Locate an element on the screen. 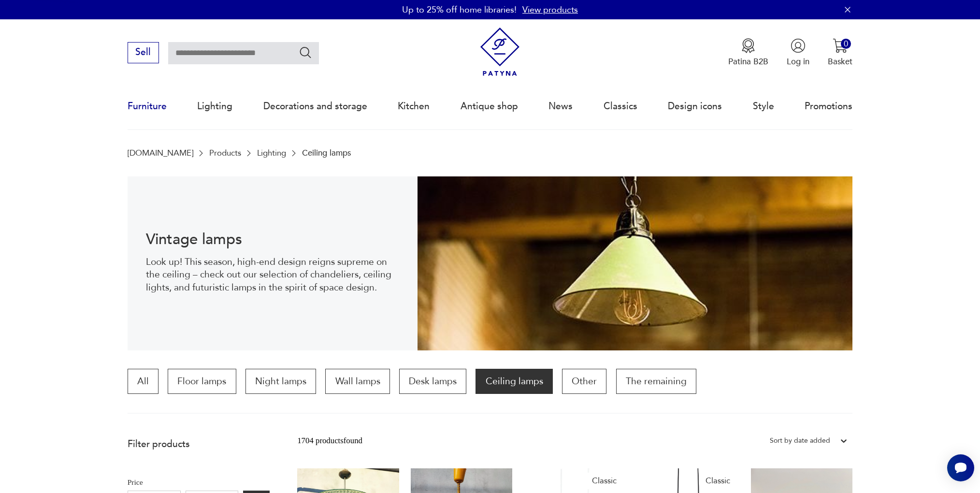  font: All is located at coordinates (143, 381).